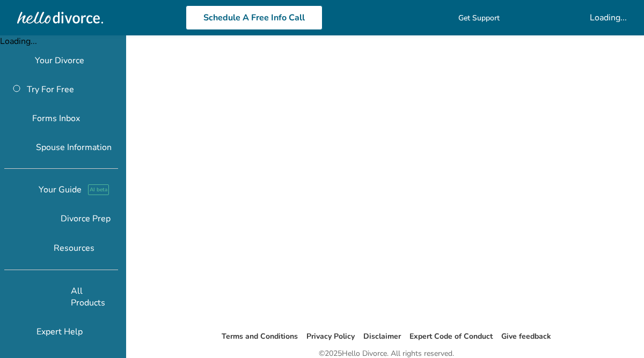 The width and height of the screenshot is (644, 358). Describe the element at coordinates (260, 336) in the screenshot. I see `a: Terms and Conditions` at that location.